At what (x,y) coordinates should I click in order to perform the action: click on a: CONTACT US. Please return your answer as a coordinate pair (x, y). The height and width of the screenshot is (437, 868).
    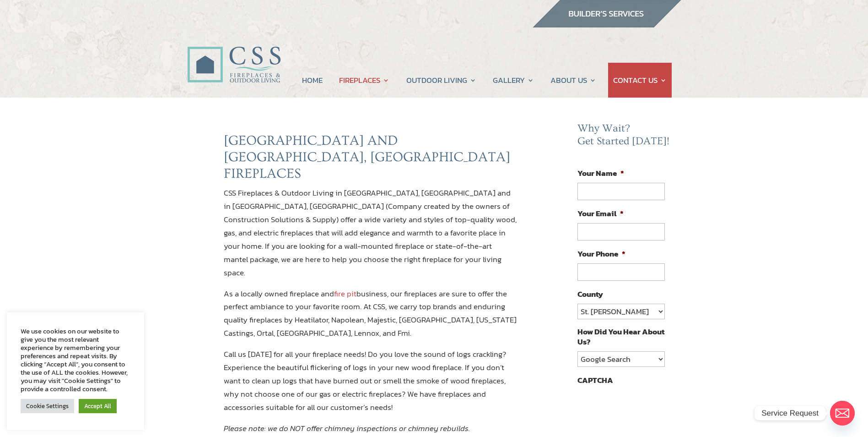
    Looking at the image, I should click on (640, 80).